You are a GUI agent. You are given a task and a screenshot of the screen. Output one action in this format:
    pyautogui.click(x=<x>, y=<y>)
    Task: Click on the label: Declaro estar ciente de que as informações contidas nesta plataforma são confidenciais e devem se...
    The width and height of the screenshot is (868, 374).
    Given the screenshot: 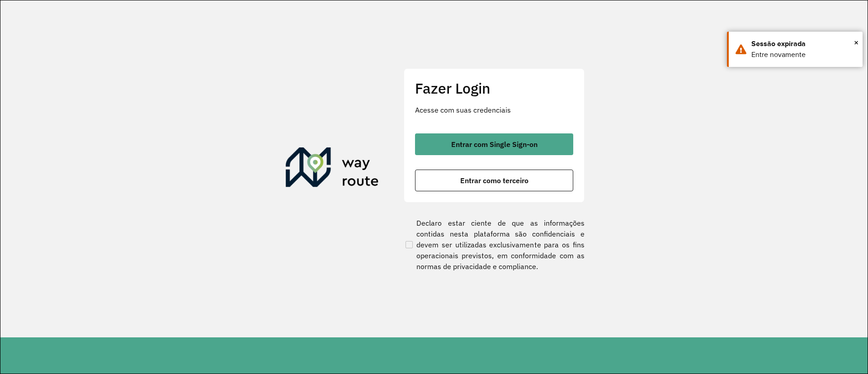 What is the action you would take?
    pyautogui.click(x=494, y=245)
    